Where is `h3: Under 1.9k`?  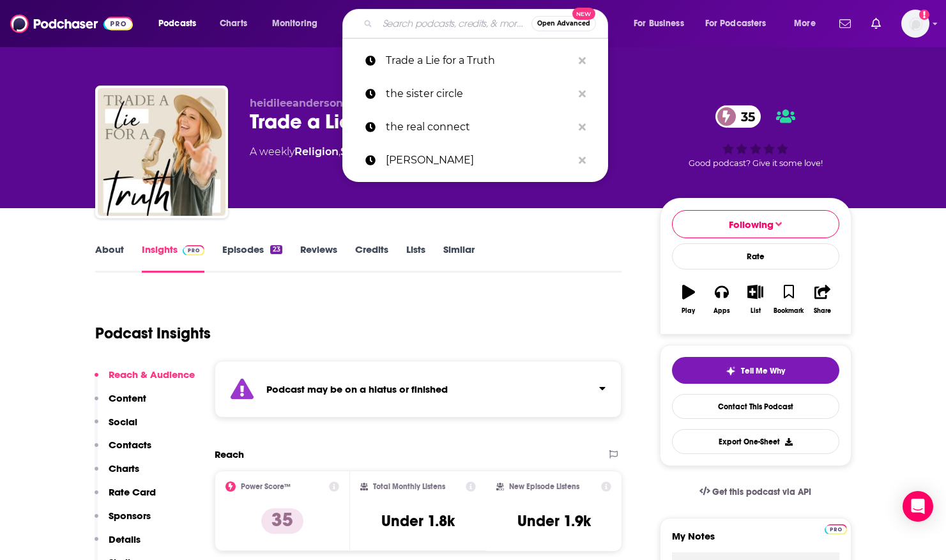
h3: Under 1.9k is located at coordinates (554, 521).